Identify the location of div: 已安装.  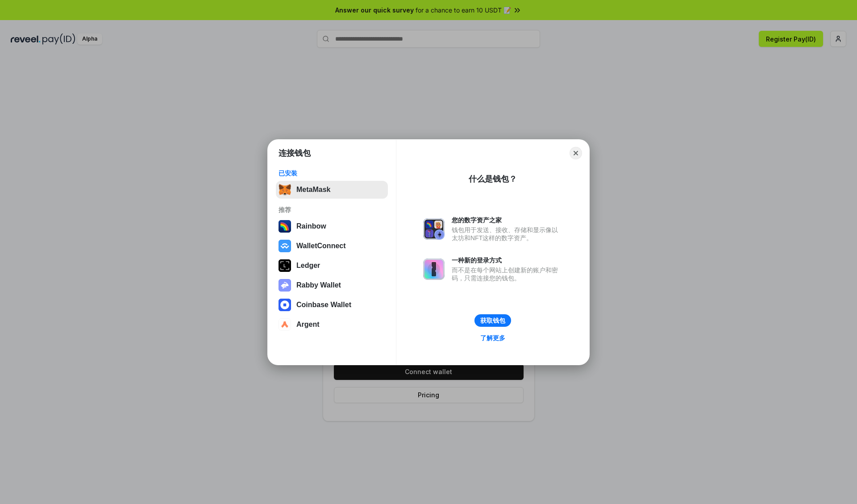
(332, 173).